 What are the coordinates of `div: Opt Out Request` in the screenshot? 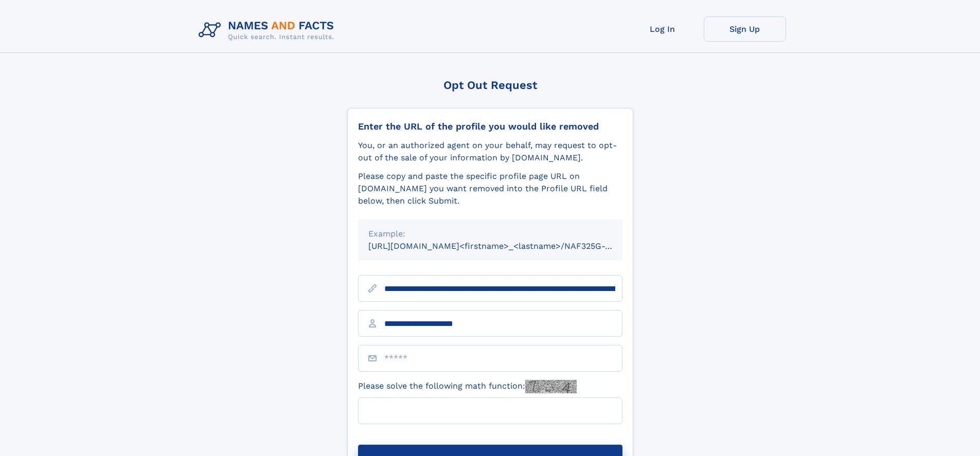 It's located at (490, 85).